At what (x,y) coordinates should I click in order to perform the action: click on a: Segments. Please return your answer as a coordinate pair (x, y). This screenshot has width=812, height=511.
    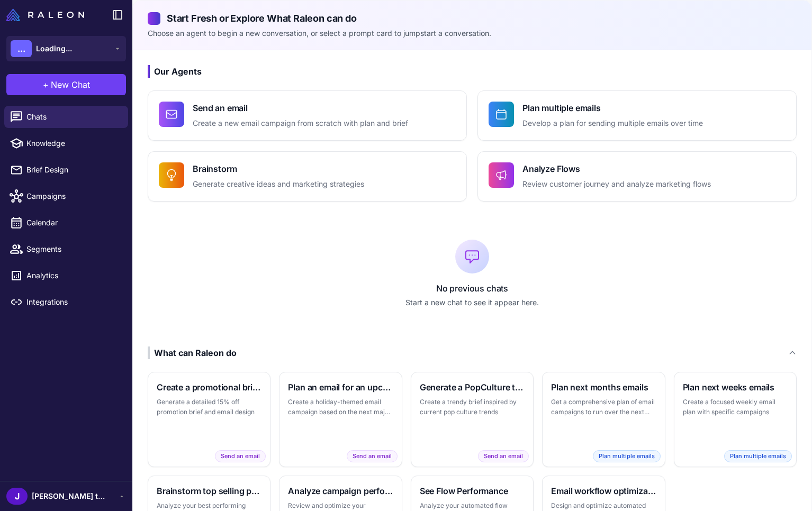
    Looking at the image, I should click on (66, 250).